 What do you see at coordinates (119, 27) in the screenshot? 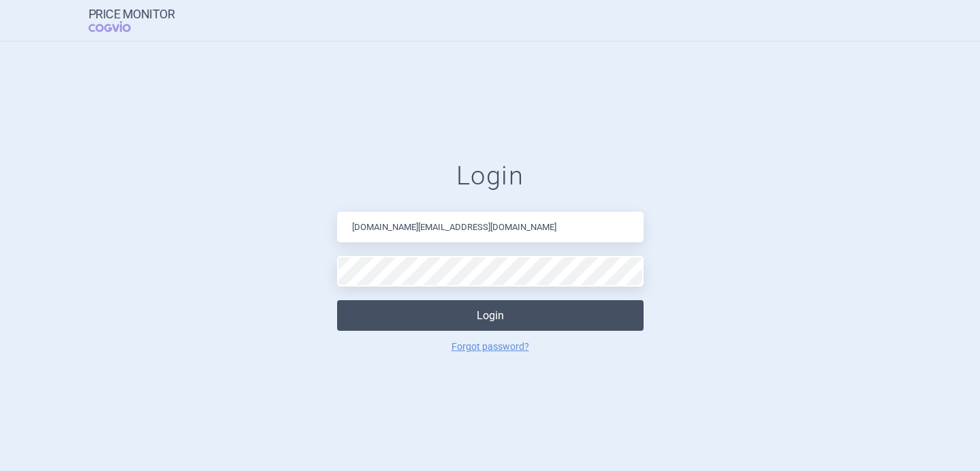
I see `span: COGVIO` at bounding box center [119, 27].